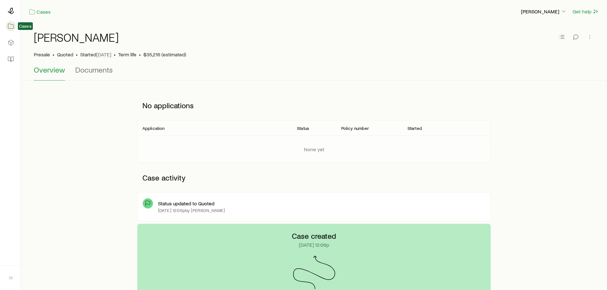 The width and height of the screenshot is (607, 290). I want to click on span: Cases, so click(25, 26).